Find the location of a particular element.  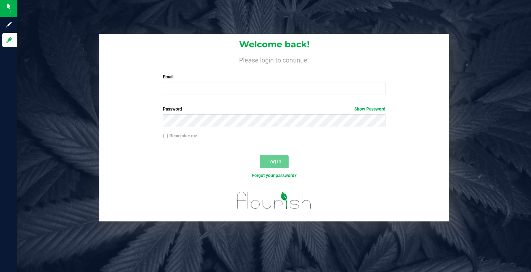

h4: Please login to continue. is located at coordinates (274, 59).